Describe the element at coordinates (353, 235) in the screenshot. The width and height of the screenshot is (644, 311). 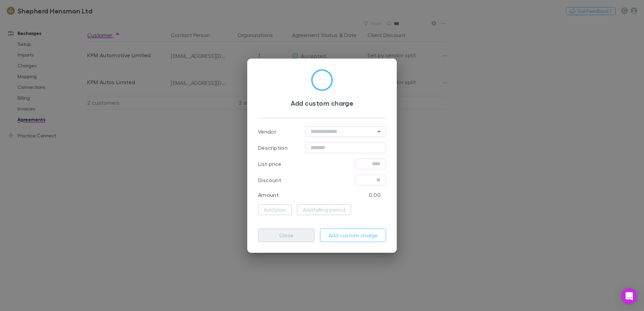
I see `button: Add custom charge` at that location.